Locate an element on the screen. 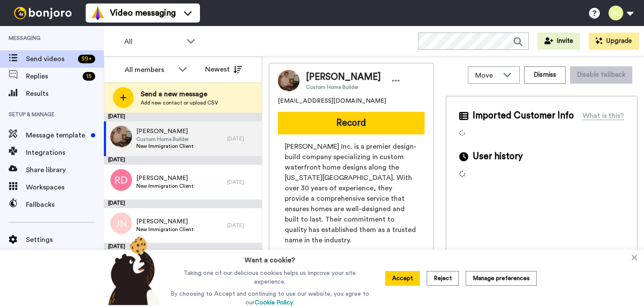 The width and height of the screenshot is (644, 307). img: bj-logo-header-white.svg is located at coordinates (43, 13).